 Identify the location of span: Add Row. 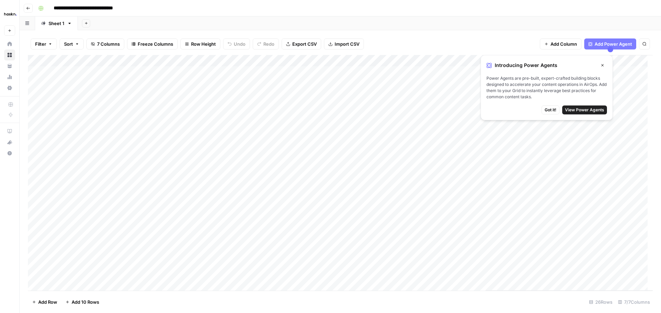
(47, 302).